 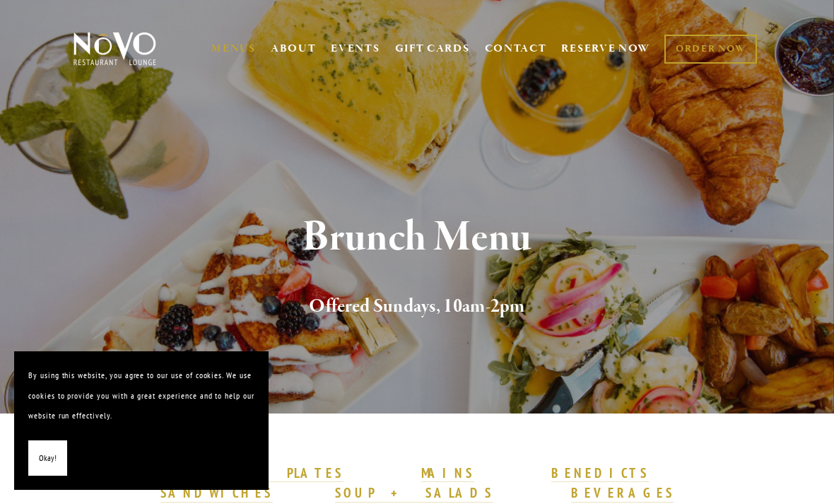 What do you see at coordinates (433, 49) in the screenshot?
I see `a: GIFT CARDS` at bounding box center [433, 49].